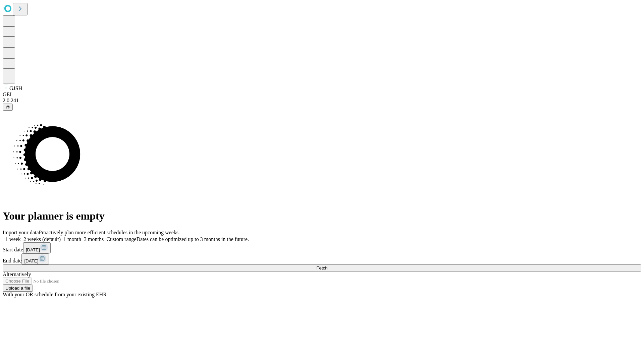  What do you see at coordinates (193, 239) in the screenshot?
I see `span: Dates can be optimized up to 3 months in the future.` at bounding box center [193, 239].